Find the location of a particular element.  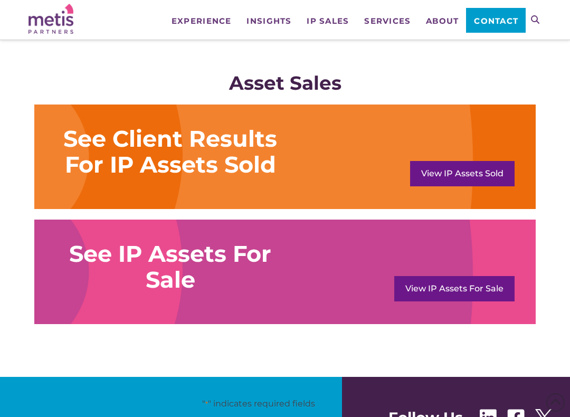

div: See IP Assets For Sale is located at coordinates (170, 266).